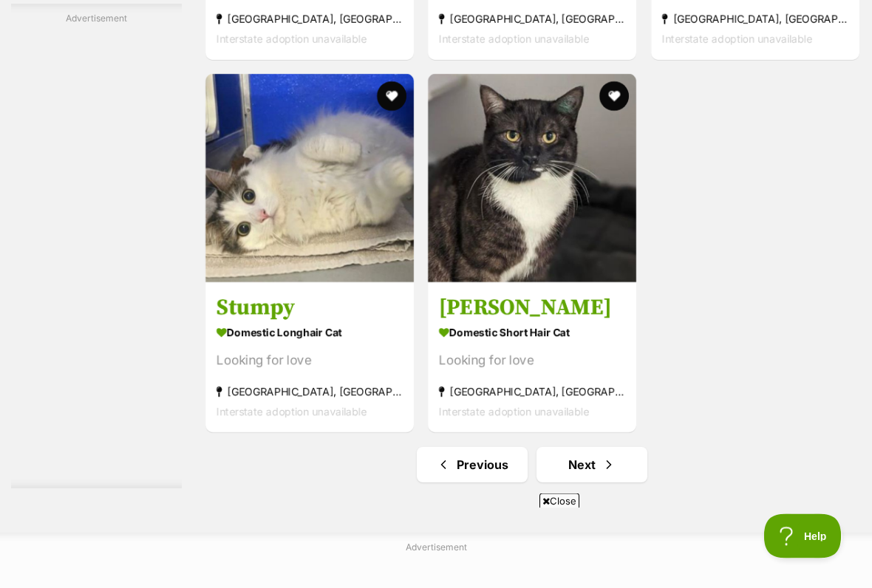  Describe the element at coordinates (532, 465) in the screenshot. I see `nav: Pagination` at that location.